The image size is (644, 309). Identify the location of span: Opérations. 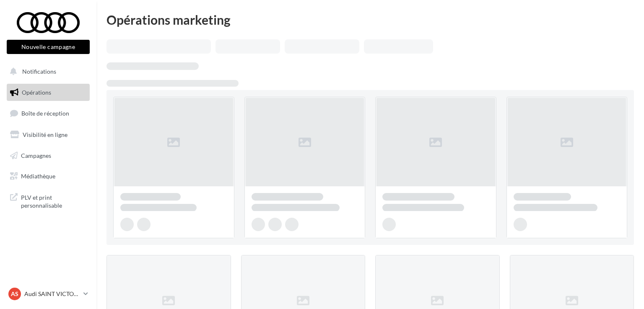
(37, 92).